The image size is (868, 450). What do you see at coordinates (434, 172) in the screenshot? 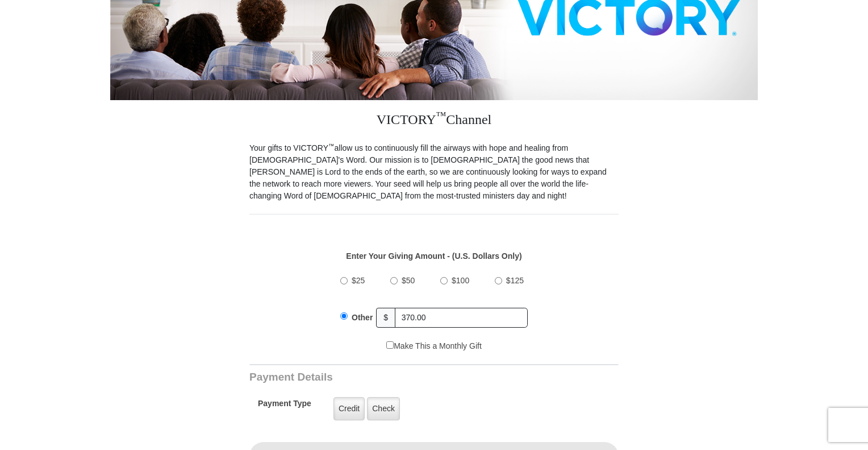
I see `p: Your gifts to VICTORY allow us to continuously fill the airways with hope and healing from [DEMOG...` at bounding box center [434, 172].